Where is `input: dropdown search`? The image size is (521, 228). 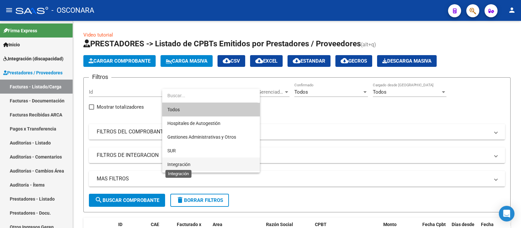
input: dropdown search is located at coordinates (210, 95).